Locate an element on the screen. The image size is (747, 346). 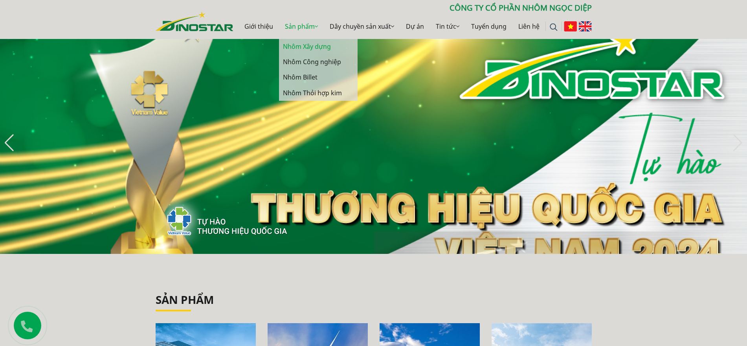
img: thqg is located at coordinates (216, 219).